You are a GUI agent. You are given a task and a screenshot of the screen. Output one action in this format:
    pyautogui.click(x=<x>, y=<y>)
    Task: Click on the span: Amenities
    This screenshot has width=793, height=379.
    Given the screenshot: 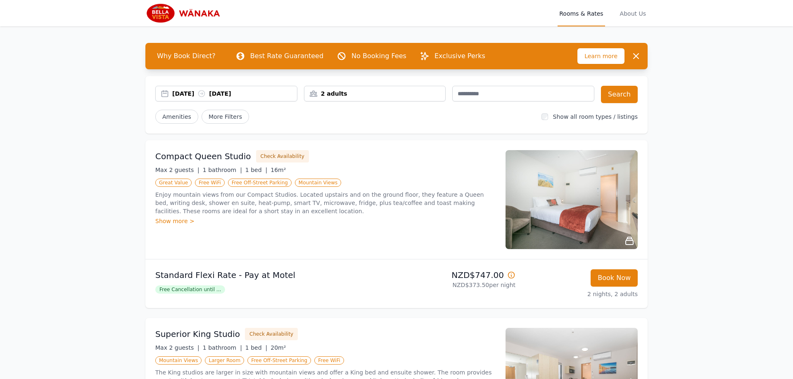 What is the action you would take?
    pyautogui.click(x=177, y=117)
    